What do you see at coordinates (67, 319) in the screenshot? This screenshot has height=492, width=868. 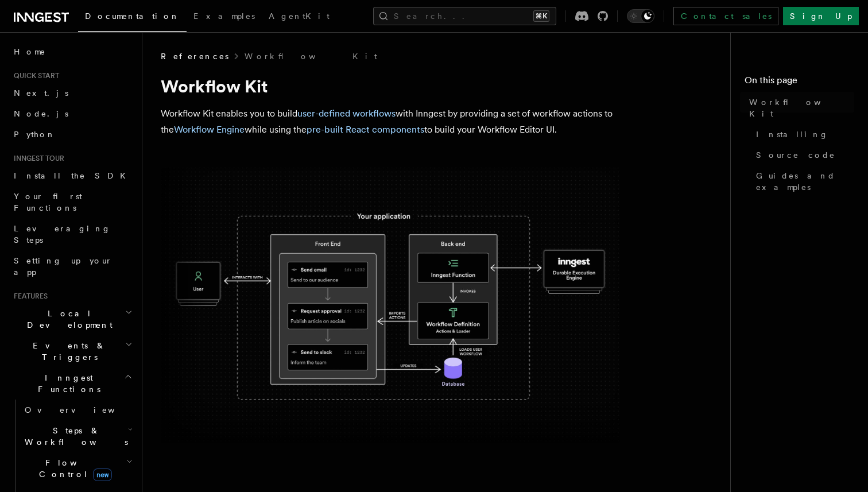 I see `span: Local Development` at bounding box center [67, 319].